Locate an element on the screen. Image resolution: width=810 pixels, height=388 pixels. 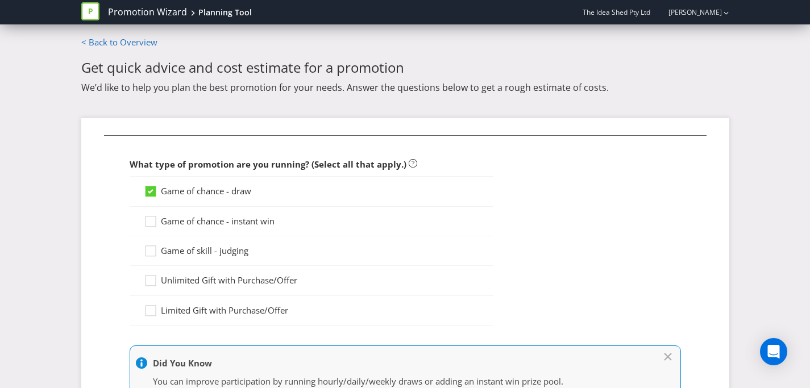
span: What type of promotion are you running? (Select all that apply.) is located at coordinates (268, 164).